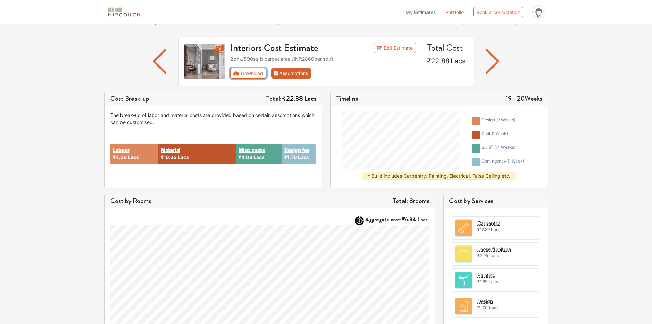 This screenshot has width=652, height=324. What do you see at coordinates (169, 157) in the screenshot?
I see `span: ₹10.33` at bounding box center [169, 157].